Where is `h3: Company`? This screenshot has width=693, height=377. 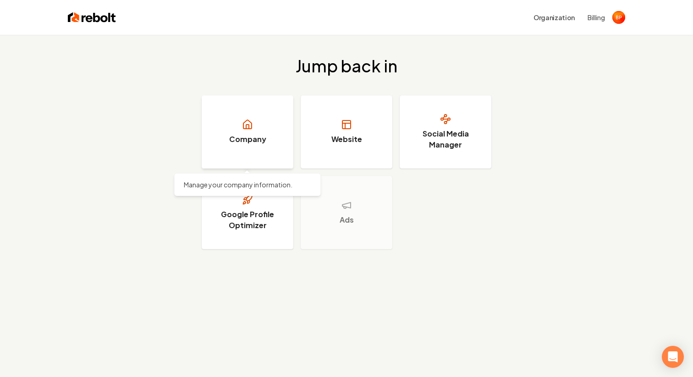 h3: Company is located at coordinates (248, 139).